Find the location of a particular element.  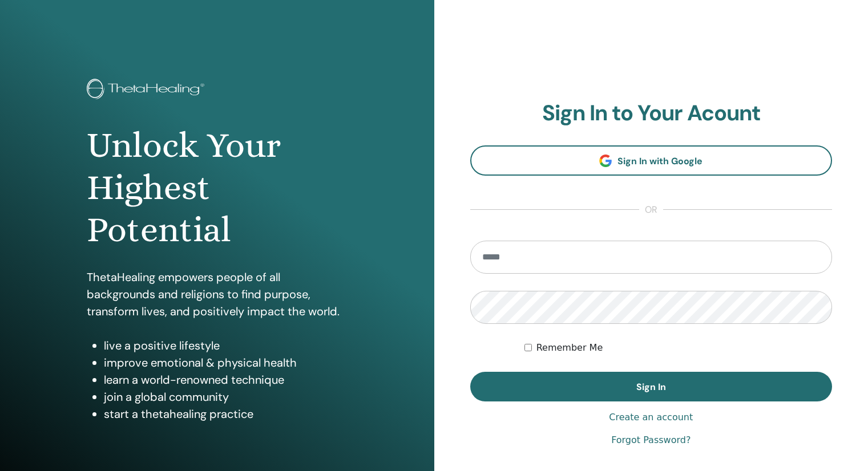

span: Sign In is located at coordinates (651, 387).